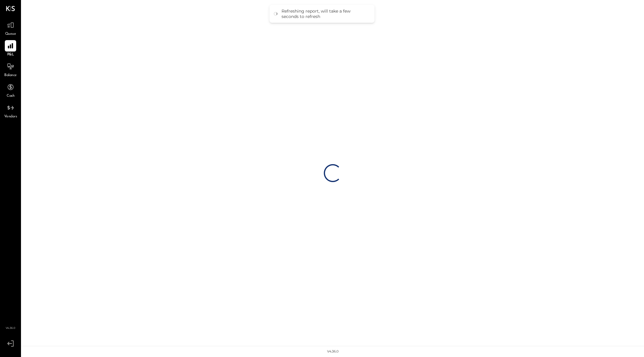 This screenshot has height=357, width=644. Describe the element at coordinates (11, 69) in the screenshot. I see `a: Balance` at that location.